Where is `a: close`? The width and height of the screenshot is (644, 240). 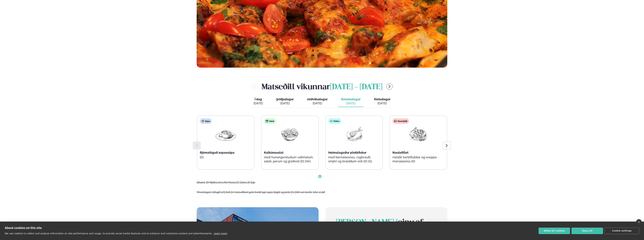
a: close is located at coordinates (639, 222).